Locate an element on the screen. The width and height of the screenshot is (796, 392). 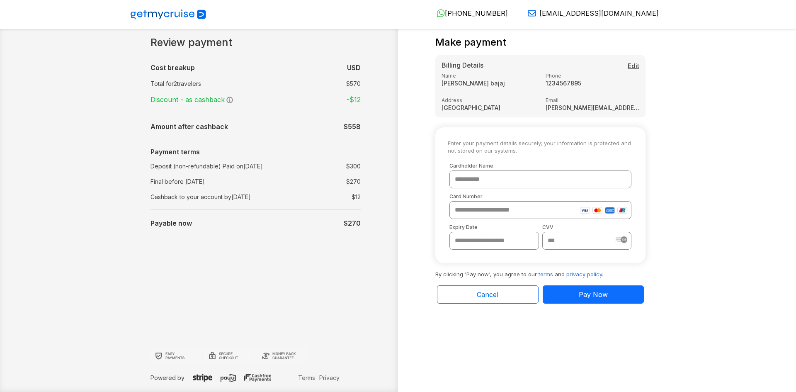
img: WhatsApp is located at coordinates (441, 13).